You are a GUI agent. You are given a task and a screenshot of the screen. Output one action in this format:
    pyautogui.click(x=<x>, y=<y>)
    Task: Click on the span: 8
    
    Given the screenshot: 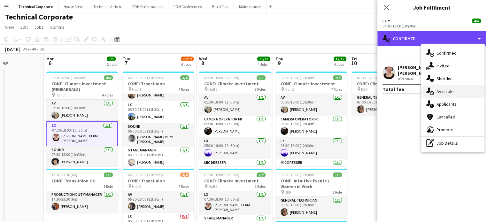 What is the action you would take?
    pyautogui.click(x=203, y=63)
    